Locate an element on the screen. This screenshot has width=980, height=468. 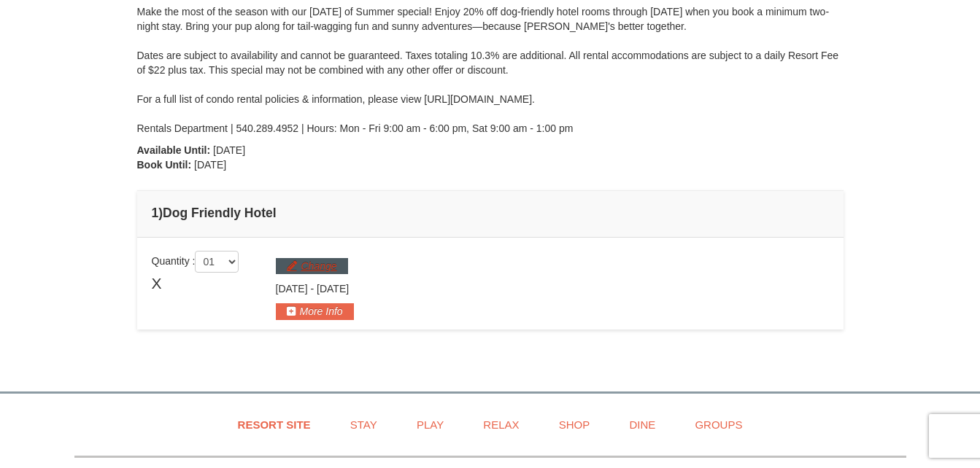
h4: 1 Dog Friendly Hotel is located at coordinates (491, 213).